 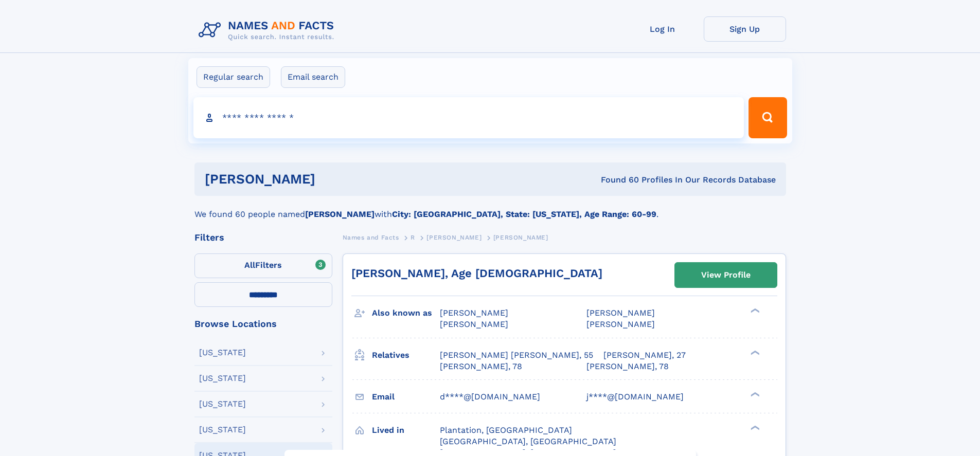 I want to click on input: search input, so click(x=468, y=118).